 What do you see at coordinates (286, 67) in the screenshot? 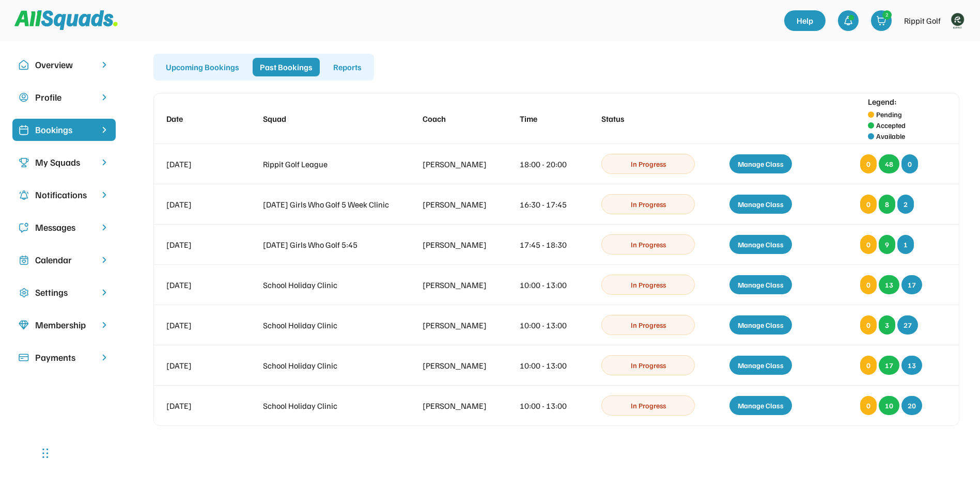
I see `div: Past Bookings` at bounding box center [286, 67].